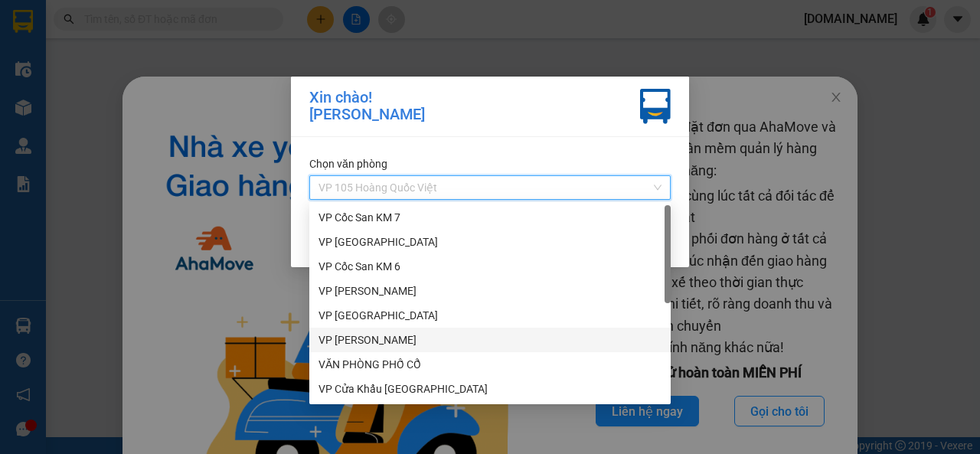 This screenshot has width=980, height=454. What do you see at coordinates (490, 164) in the screenshot?
I see `div: Chọn văn phòng` at bounding box center [490, 164].